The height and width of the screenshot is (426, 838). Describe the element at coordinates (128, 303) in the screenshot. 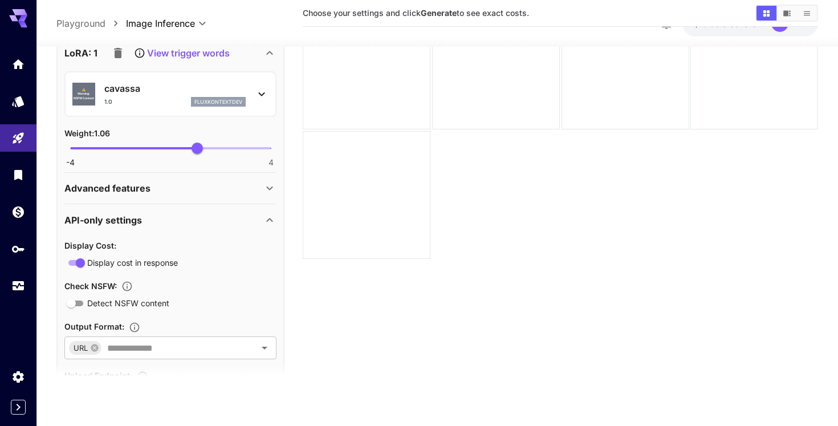

I see `span: Detect NSFW content` at that location.